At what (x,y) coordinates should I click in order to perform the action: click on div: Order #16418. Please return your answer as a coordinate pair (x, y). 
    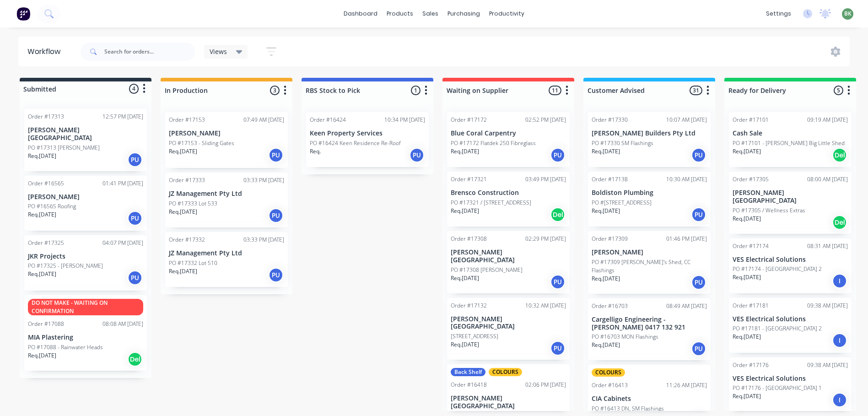
    Looking at the image, I should click on (468, 385).